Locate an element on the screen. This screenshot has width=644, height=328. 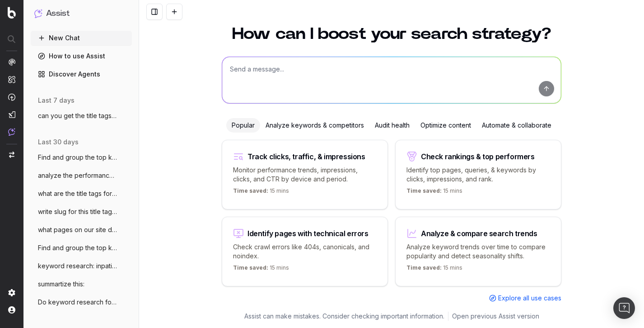
span: what are the title tags for pages dealin is located at coordinates (78, 193).